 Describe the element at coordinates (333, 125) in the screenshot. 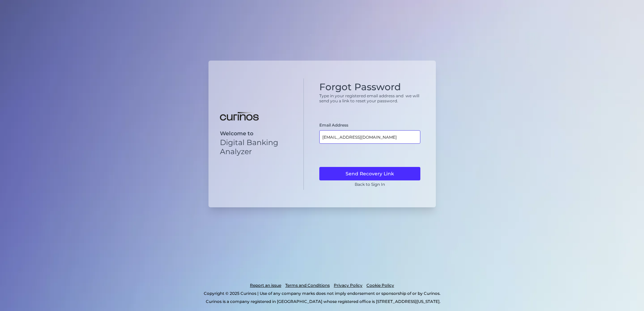

I see `label: Email Address` at that location.